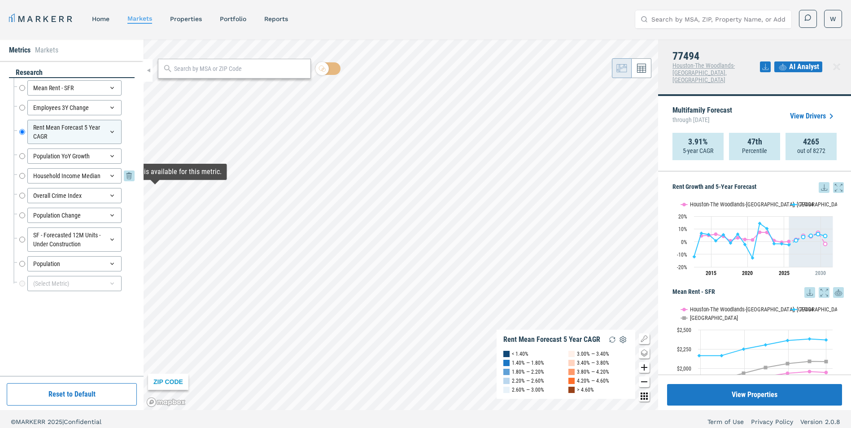 This screenshot has height=428, width=851. Describe the element at coordinates (819, 234) in the screenshot. I see `path: Wednesday, 29 Aug, 17:00, 5.93. 77494.` at that location.